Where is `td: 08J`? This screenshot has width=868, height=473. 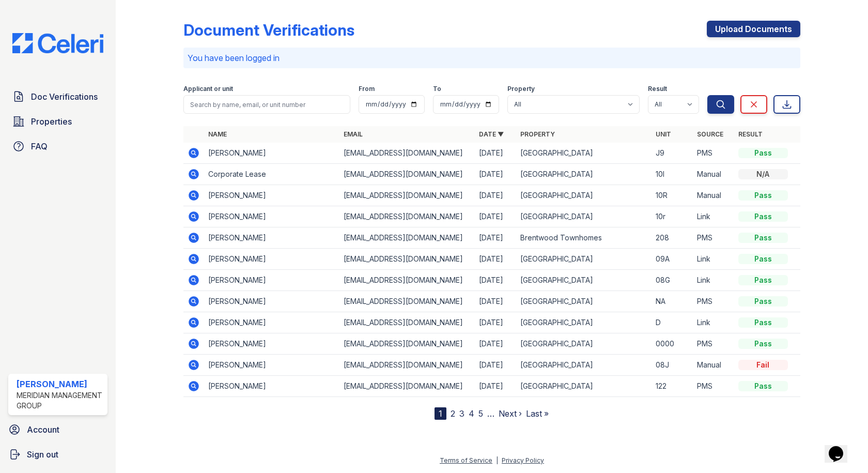
td: 08J is located at coordinates (672, 365).